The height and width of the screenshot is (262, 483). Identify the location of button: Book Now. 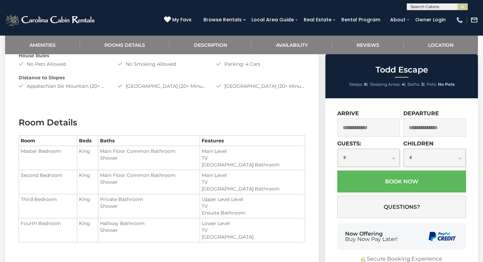
(401, 181).